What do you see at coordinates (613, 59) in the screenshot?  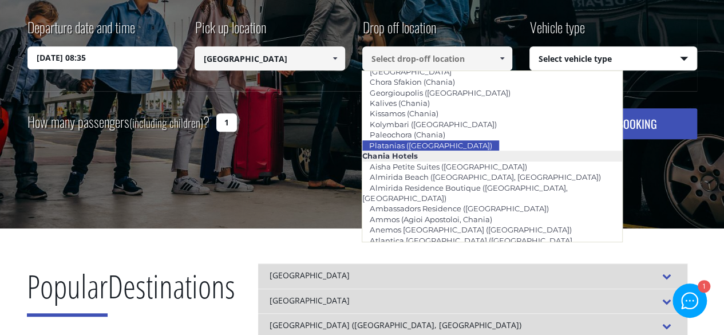 I see `span: Select vehicle type` at bounding box center [613, 59].